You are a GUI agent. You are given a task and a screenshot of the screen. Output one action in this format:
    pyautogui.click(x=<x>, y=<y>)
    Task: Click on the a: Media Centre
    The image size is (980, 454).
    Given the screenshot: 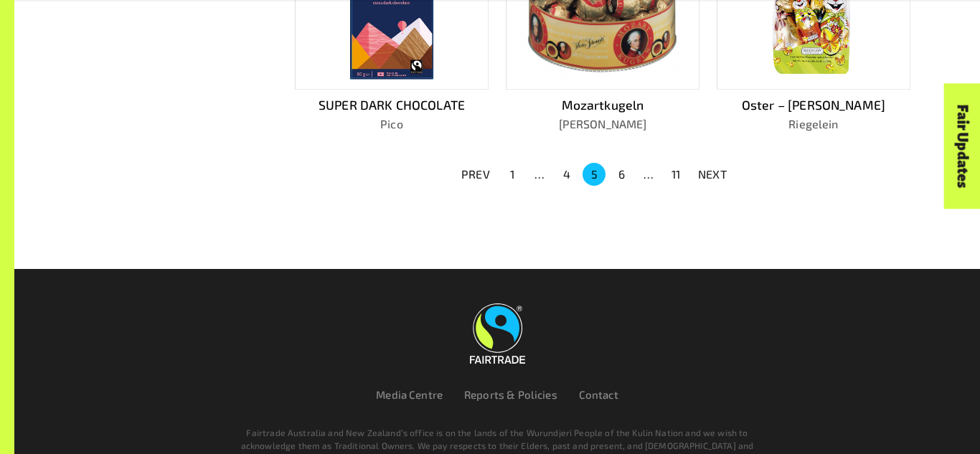 What is the action you would take?
    pyautogui.click(x=409, y=395)
    